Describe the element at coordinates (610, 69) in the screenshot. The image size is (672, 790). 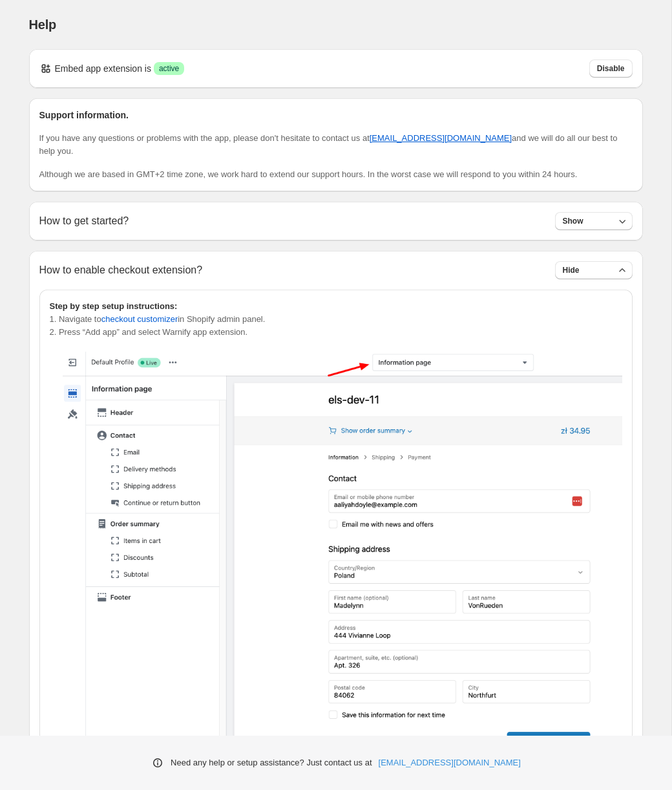
I see `span: Disable` at that location.